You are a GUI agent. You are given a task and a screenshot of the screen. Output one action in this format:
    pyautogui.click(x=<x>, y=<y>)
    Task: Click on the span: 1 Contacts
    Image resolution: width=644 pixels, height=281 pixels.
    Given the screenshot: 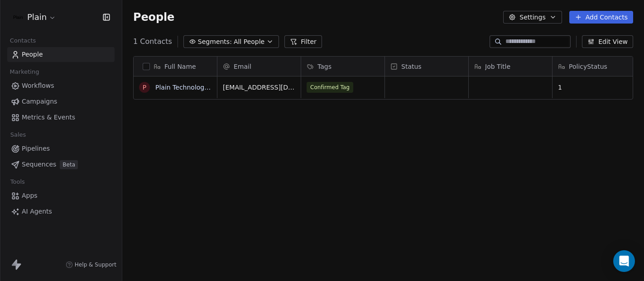 What is the action you would take?
    pyautogui.click(x=152, y=42)
    